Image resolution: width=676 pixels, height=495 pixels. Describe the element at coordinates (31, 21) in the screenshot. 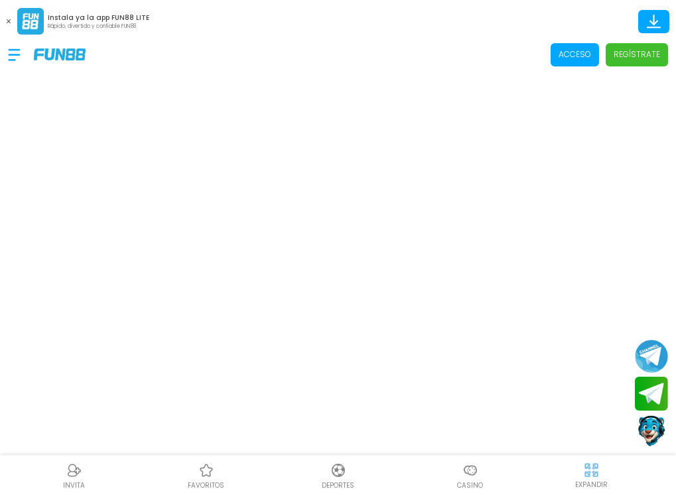

I see `img: App Logo` at that location.